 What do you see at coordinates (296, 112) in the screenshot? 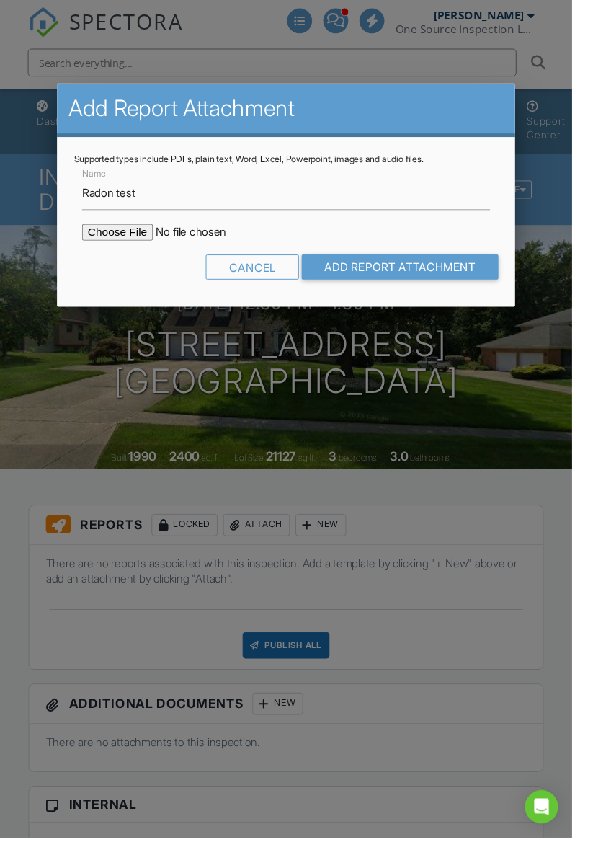
I see `h2: Add Report Attachment` at bounding box center [296, 112].